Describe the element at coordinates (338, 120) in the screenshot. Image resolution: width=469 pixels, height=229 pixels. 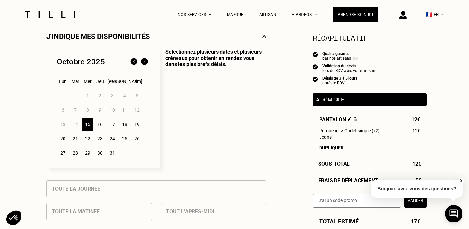
I see `span: Pantalon` at that location.